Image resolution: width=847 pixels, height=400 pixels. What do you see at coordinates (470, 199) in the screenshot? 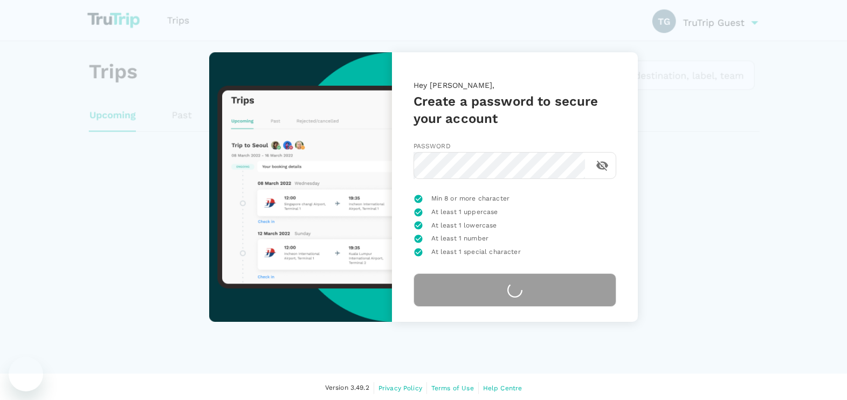
I see `span: Min 8 or more character` at bounding box center [470, 199].